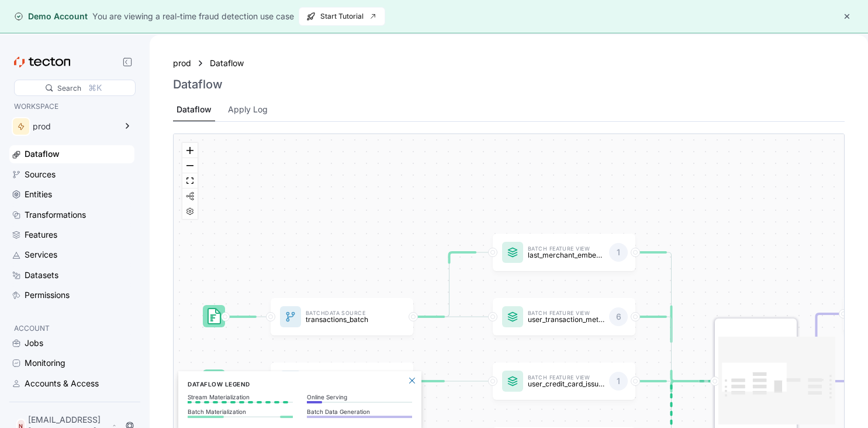 This screenshot has height=428, width=868. I want to click on a: Batch Feature Viewlast_merchant_embedding1, so click(564, 252).